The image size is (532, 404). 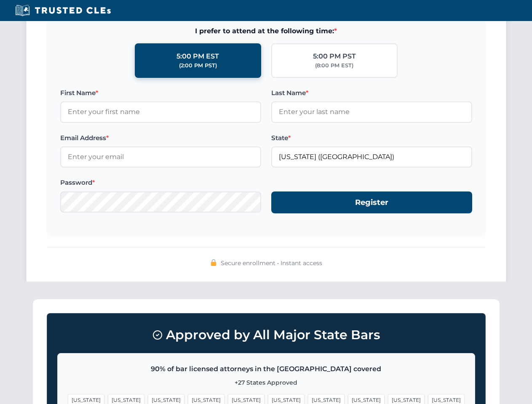 What do you see at coordinates (267, 335) in the screenshot?
I see `h3: Approved by All Major State Bars` at bounding box center [267, 335].